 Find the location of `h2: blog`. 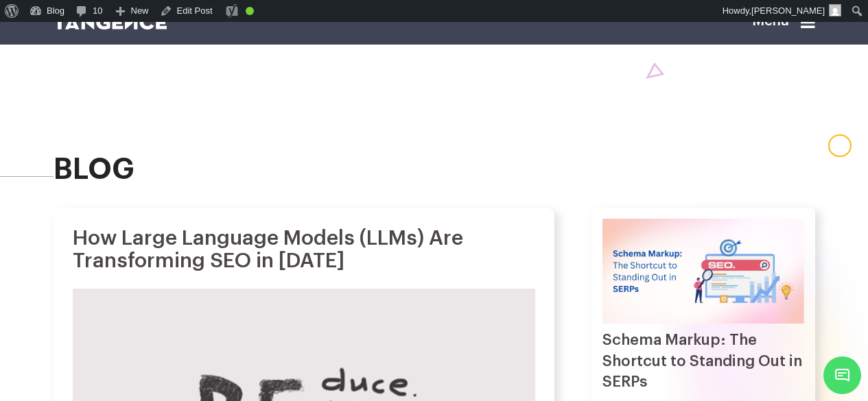

h2: blog is located at coordinates (434, 170).